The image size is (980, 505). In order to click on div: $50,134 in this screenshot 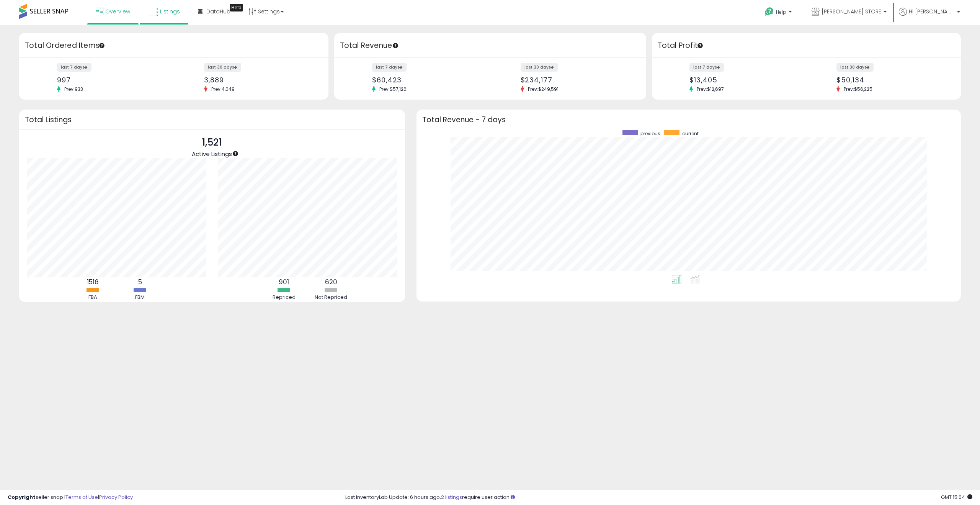, I will do `click(892, 80)`.